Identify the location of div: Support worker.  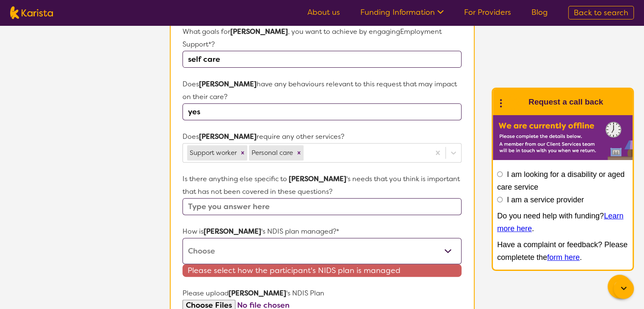
(213, 153).